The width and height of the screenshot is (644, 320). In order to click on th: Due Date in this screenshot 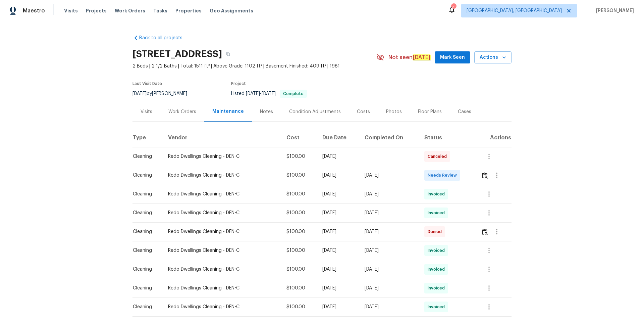, I will do `click(338, 138)`.